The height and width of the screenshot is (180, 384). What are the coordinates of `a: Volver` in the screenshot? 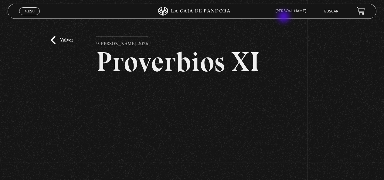 It's located at (62, 40).